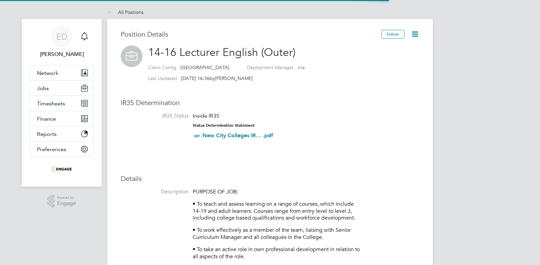  What do you see at coordinates (238, 135) in the screenshot?
I see `a: New City Colleges IR... .pdf` at bounding box center [238, 135].